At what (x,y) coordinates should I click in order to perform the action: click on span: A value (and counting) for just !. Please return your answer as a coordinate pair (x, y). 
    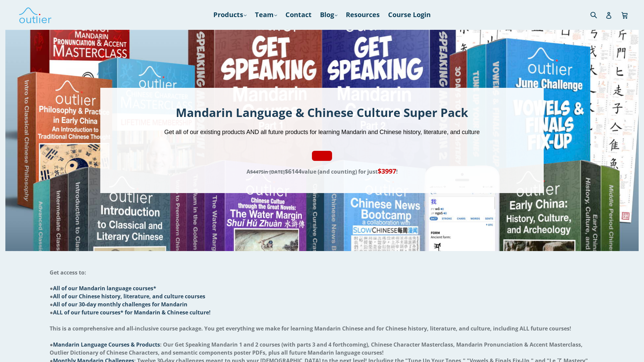
    Looking at the image, I should click on (322, 171).